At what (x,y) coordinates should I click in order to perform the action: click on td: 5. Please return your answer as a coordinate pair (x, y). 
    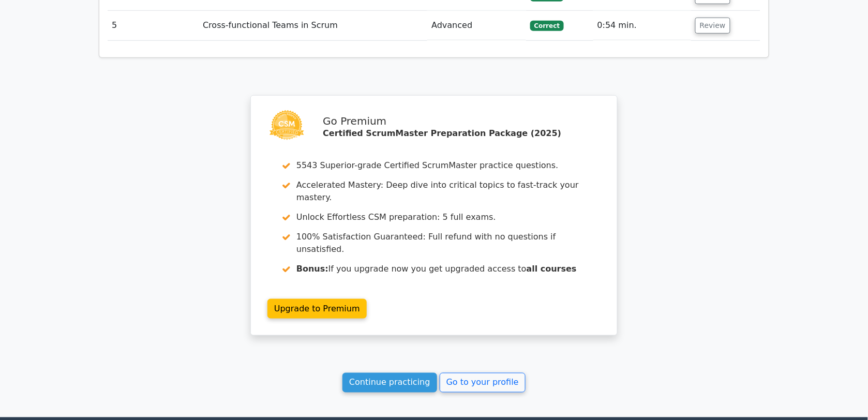
    Looking at the image, I should click on (153, 25).